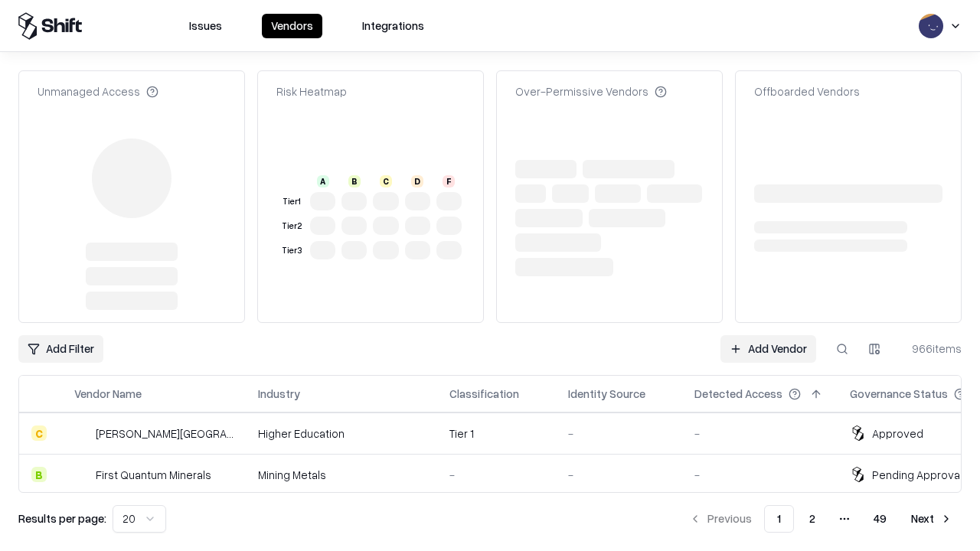 Image resolution: width=980 pixels, height=551 pixels. Describe the element at coordinates (417, 182) in the screenshot. I see `div: D` at that location.